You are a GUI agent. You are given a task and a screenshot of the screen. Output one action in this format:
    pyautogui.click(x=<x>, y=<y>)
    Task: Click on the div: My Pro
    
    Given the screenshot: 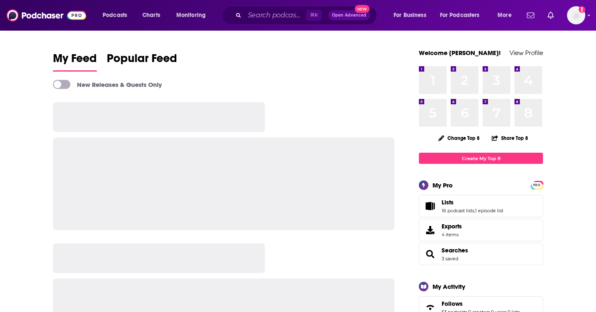 What is the action you would take?
    pyautogui.click(x=442, y=185)
    